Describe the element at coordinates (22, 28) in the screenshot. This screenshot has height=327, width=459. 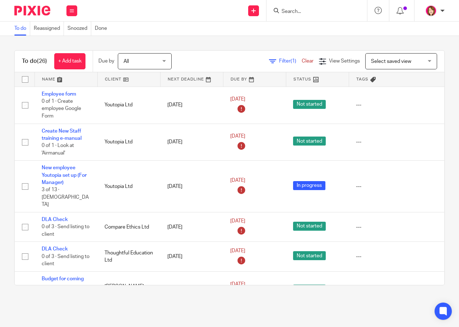
I see `a: To do` at that location.